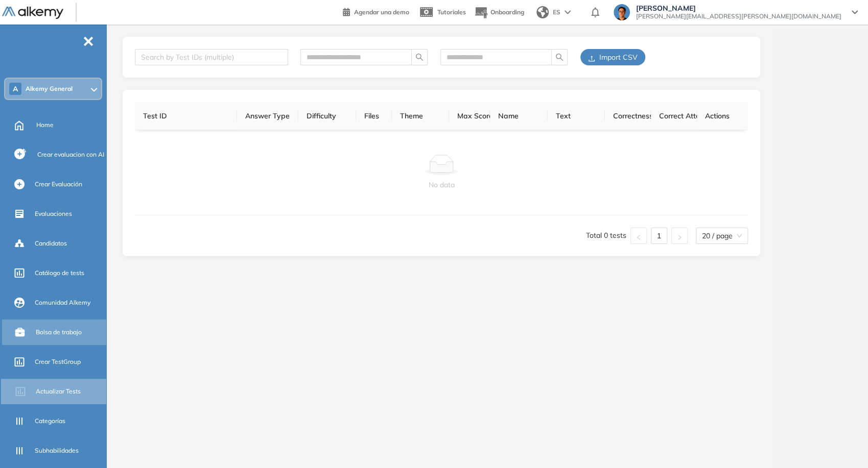 The image size is (868, 468). What do you see at coordinates (592, 59) in the screenshot?
I see `span: upload` at bounding box center [592, 59].